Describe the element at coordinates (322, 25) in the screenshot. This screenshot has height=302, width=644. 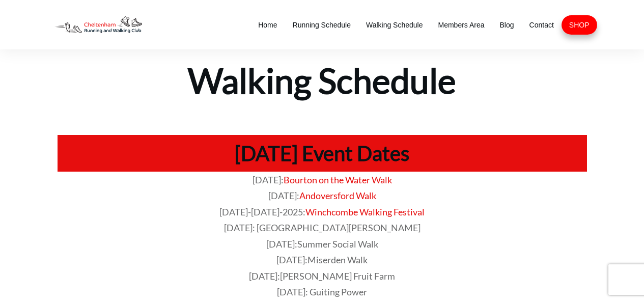
I see `a: Running Schedule` at that location.